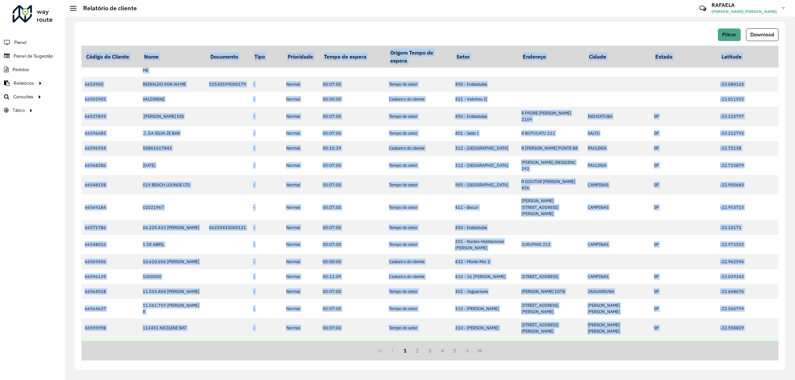 This screenshot has height=380, width=795. I want to click on th: Prioridade, so click(301, 57).